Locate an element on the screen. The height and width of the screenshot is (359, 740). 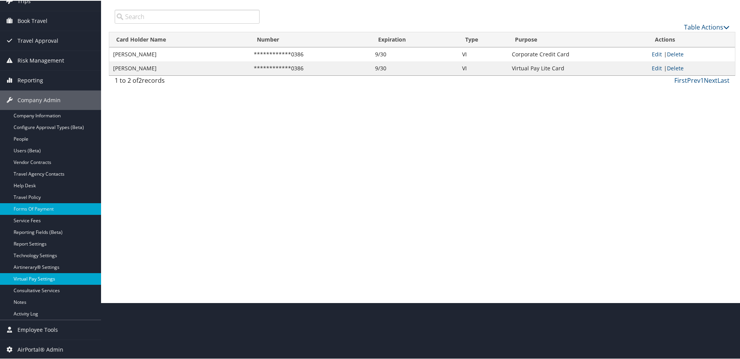
th: Type is located at coordinates (483, 39).